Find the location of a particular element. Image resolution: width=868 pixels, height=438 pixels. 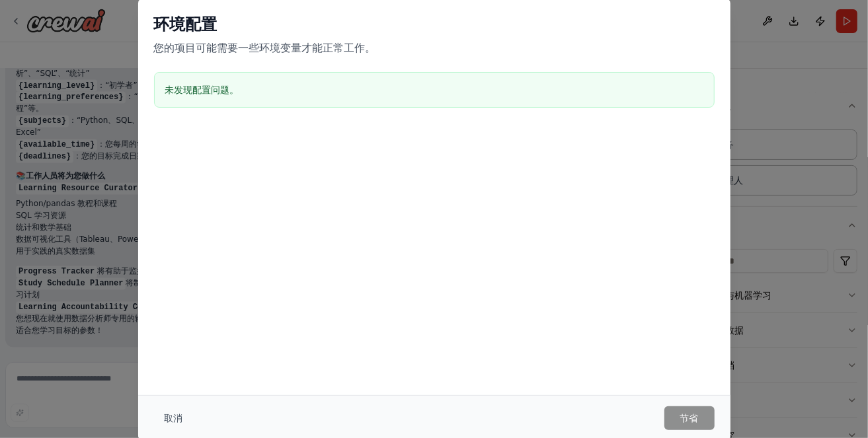

font: 您的项目可能需要一些环境变量才能正常工作。 is located at coordinates (265, 48).